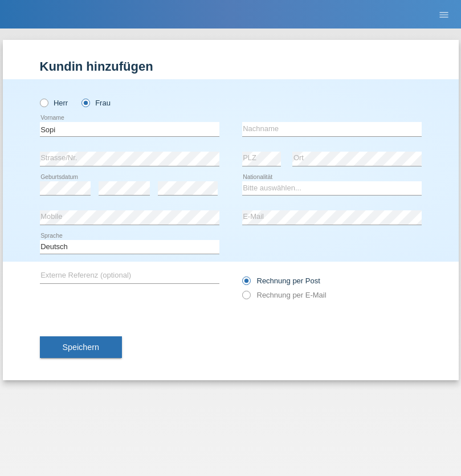  I want to click on h1: Kundin hinzufügen, so click(230, 66).